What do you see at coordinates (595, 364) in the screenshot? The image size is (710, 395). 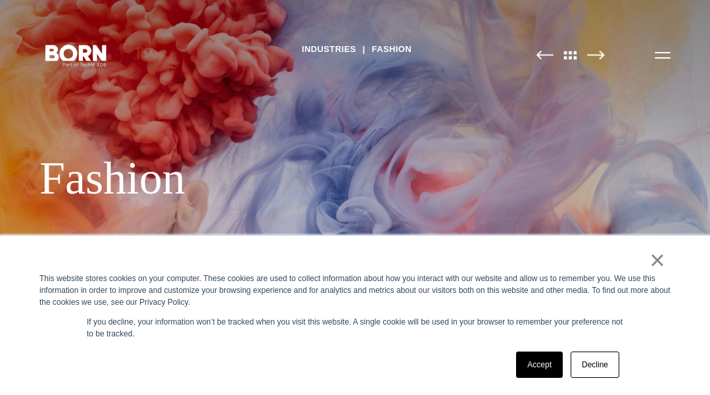 I see `a: Decline` at bounding box center [595, 364].